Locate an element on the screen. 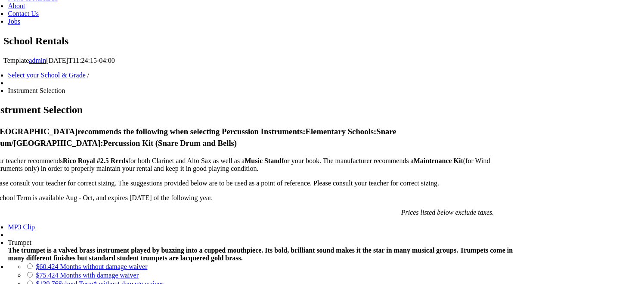 This screenshot has width=644, height=284. h1: School Rentals is located at coordinates (322, 41).